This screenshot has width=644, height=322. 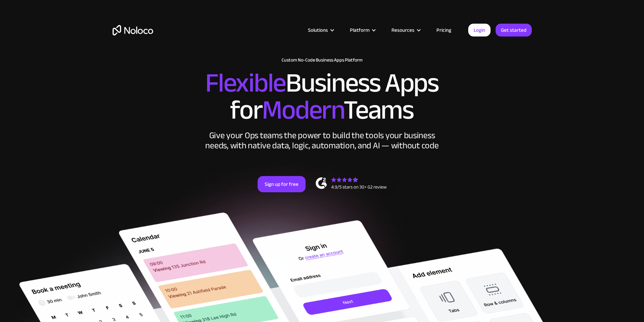 I want to click on a: home, so click(x=133, y=30).